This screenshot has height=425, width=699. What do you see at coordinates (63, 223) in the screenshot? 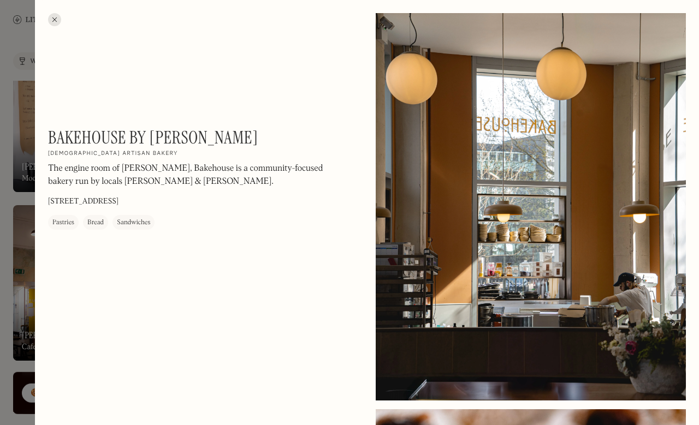
I see `div: Pastries` at bounding box center [63, 223].